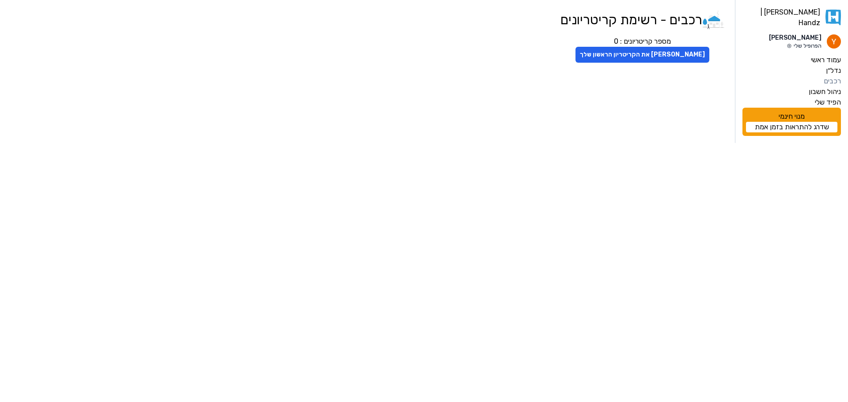 Image resolution: width=848 pixels, height=402 pixels. I want to click on a: עמוד ראשי, so click(791, 60).